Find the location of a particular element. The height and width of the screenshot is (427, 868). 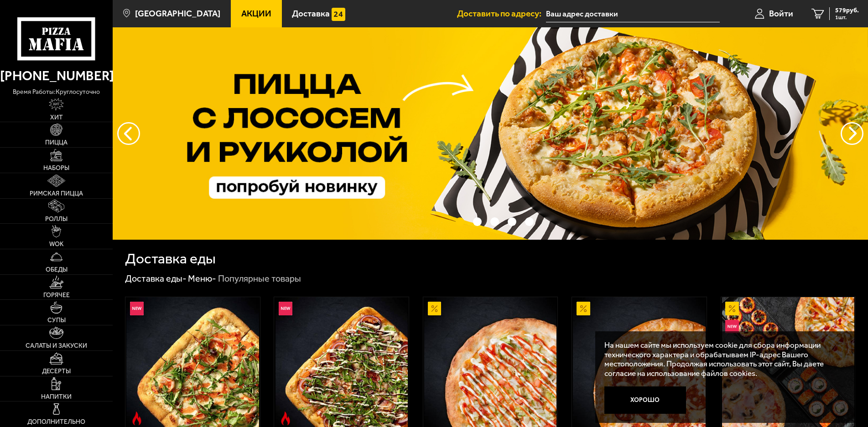

button: следующий is located at coordinates (128, 134).